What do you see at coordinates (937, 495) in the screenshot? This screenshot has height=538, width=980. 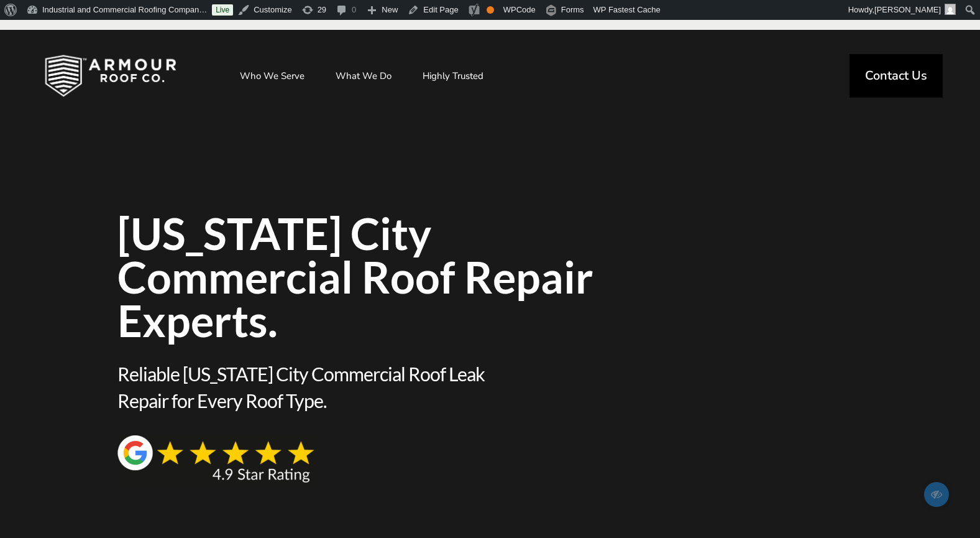 I see `span: Edit/Preview` at bounding box center [937, 495].